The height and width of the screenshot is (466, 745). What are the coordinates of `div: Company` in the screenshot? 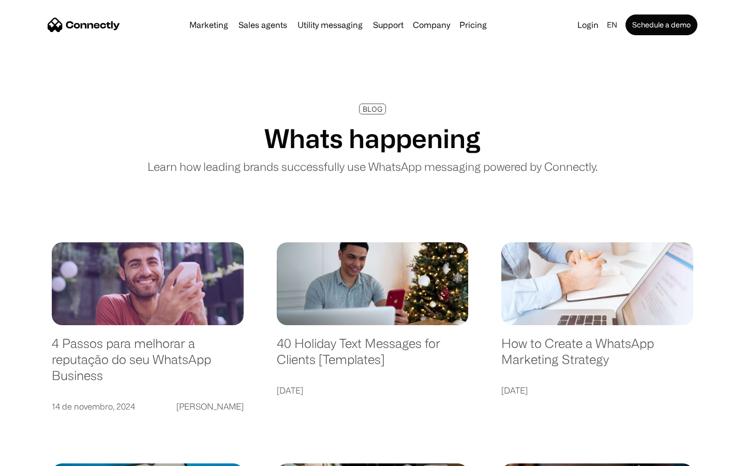 It's located at (431, 25).